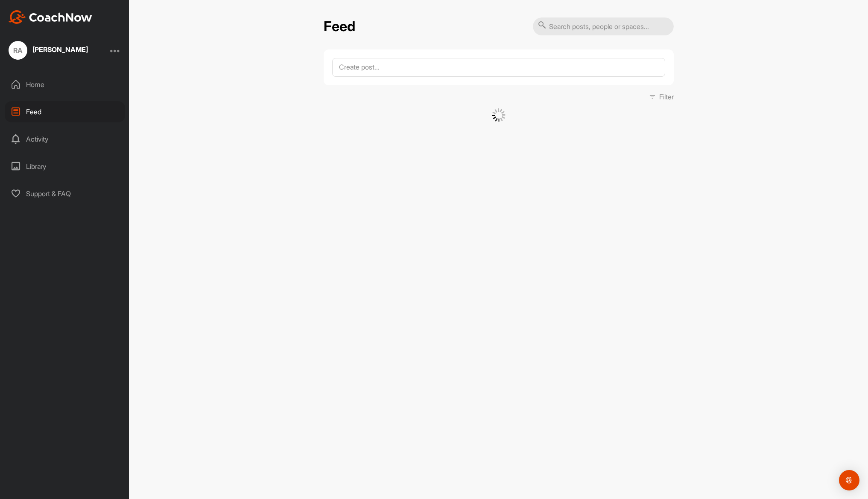 This screenshot has width=868, height=499. Describe the element at coordinates (65, 112) in the screenshot. I see `div: Feed` at that location.